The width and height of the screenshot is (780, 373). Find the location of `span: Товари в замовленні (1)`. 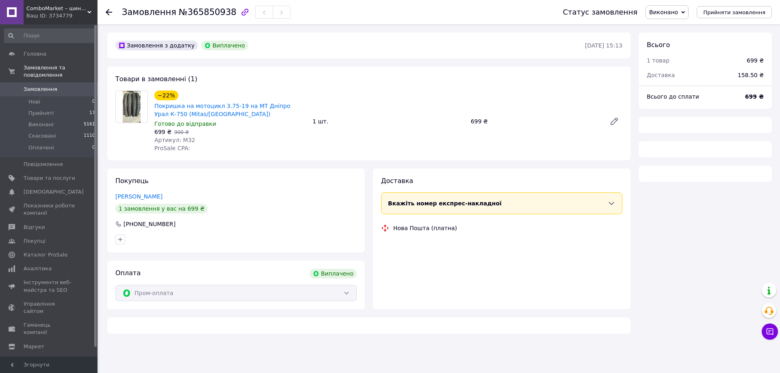

span: Товари в замовленні (1) is located at coordinates (156, 79).